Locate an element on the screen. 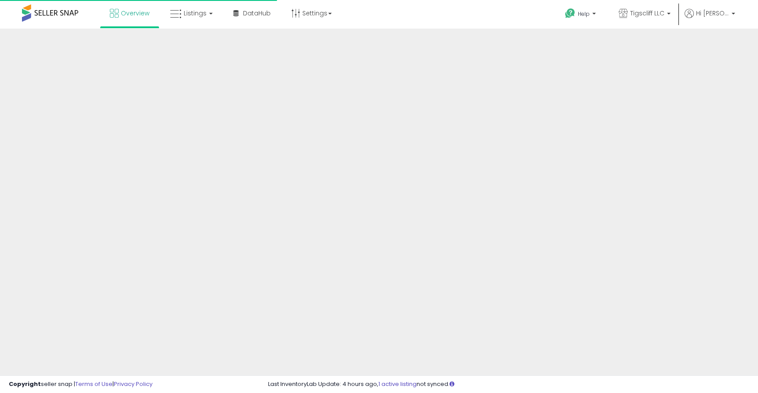  span: Tigscliff LLC is located at coordinates (648, 13).